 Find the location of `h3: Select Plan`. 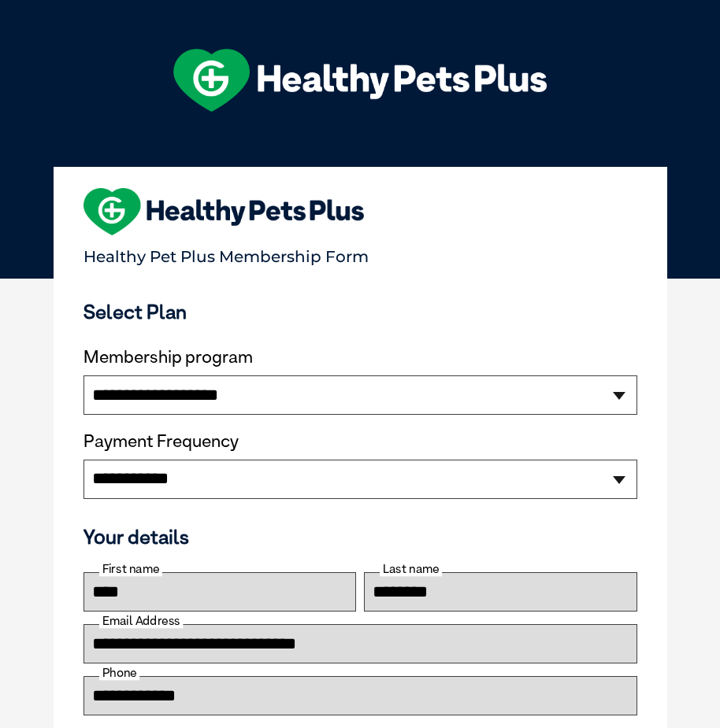

h3: Select Plan is located at coordinates (360, 312).